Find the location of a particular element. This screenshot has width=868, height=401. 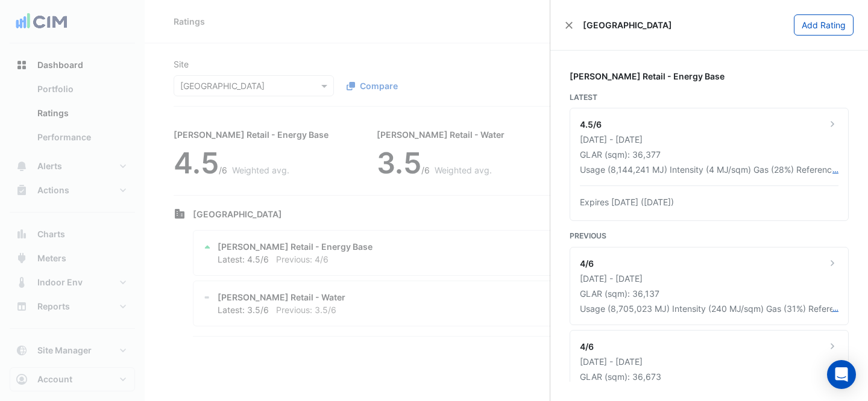

div: Open Intercom Messenger is located at coordinates (842, 375).